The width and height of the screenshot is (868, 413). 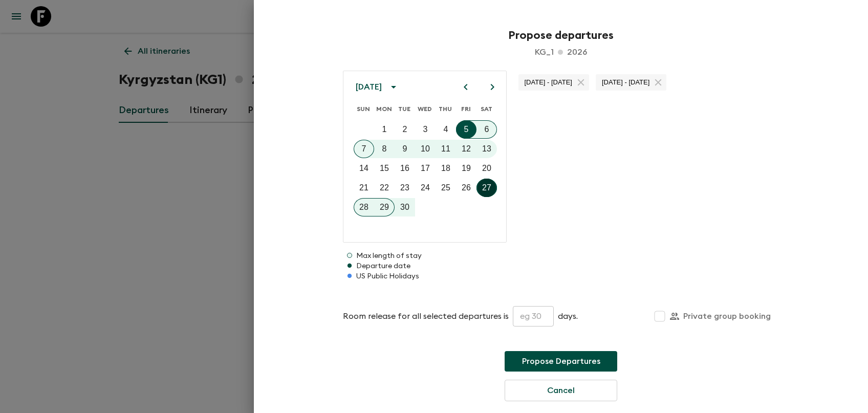 What do you see at coordinates (446, 169) in the screenshot?
I see `p: 18` at bounding box center [446, 169].